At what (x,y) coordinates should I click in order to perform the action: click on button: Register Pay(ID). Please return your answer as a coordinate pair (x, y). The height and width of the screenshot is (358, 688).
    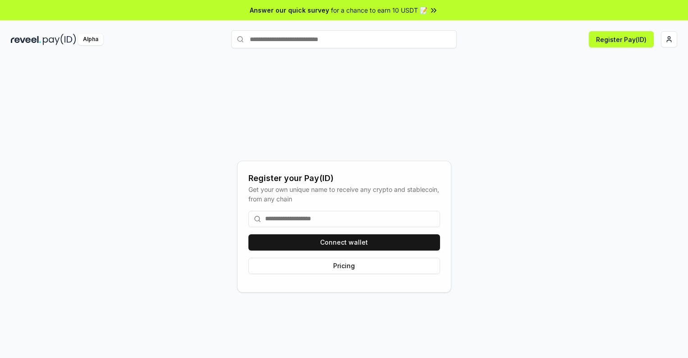
    Looking at the image, I should click on (621, 39).